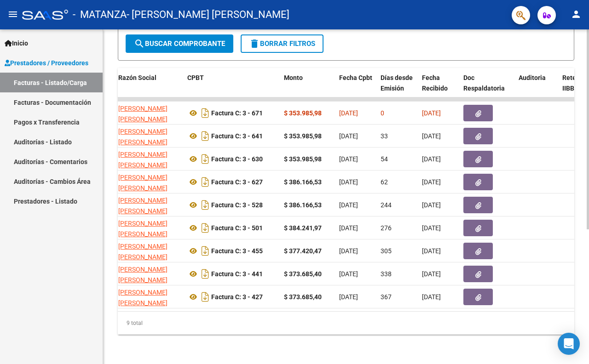 The height and width of the screenshot is (364, 589). What do you see at coordinates (386, 274) in the screenshot?
I see `span: 338` at bounding box center [386, 274].